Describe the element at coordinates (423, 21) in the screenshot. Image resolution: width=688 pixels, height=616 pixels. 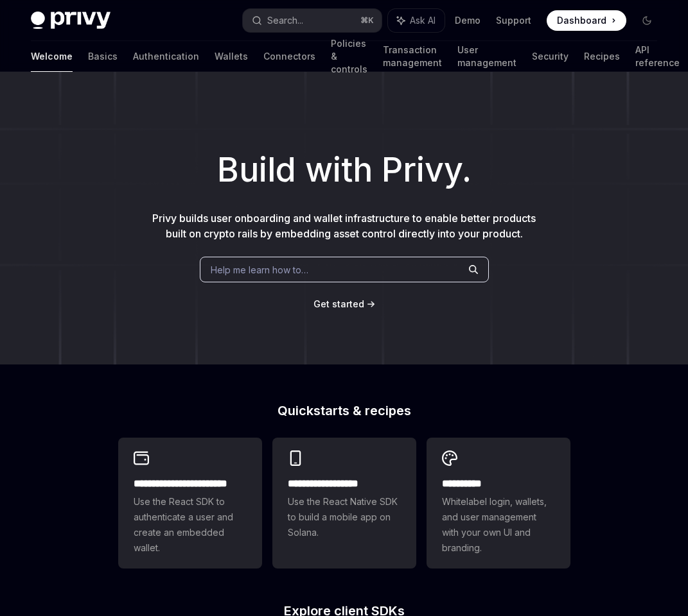
I see `span: Ask AI` at that location.